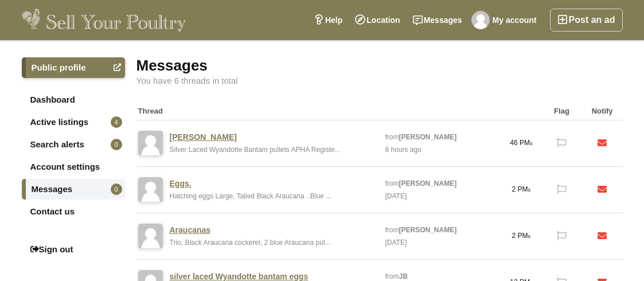 The height and width of the screenshot is (281, 644). Describe the element at coordinates (438, 20) in the screenshot. I see `a: Messages` at that location.